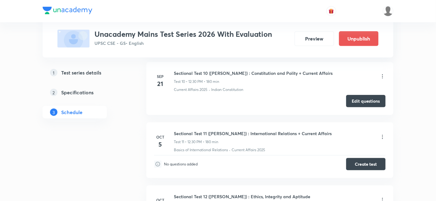 The height and width of the screenshot is (201, 436). What do you see at coordinates (54, 112) in the screenshot?
I see `p: 3` at bounding box center [54, 112].